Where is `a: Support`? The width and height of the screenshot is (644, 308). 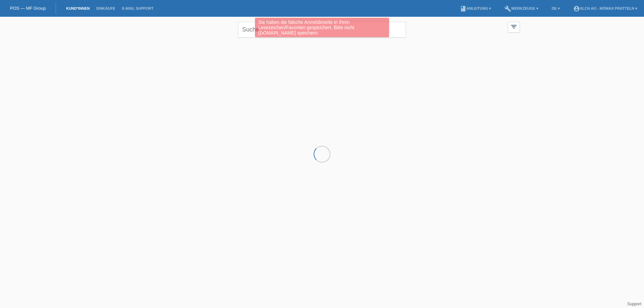
a: Support is located at coordinates (635, 304).